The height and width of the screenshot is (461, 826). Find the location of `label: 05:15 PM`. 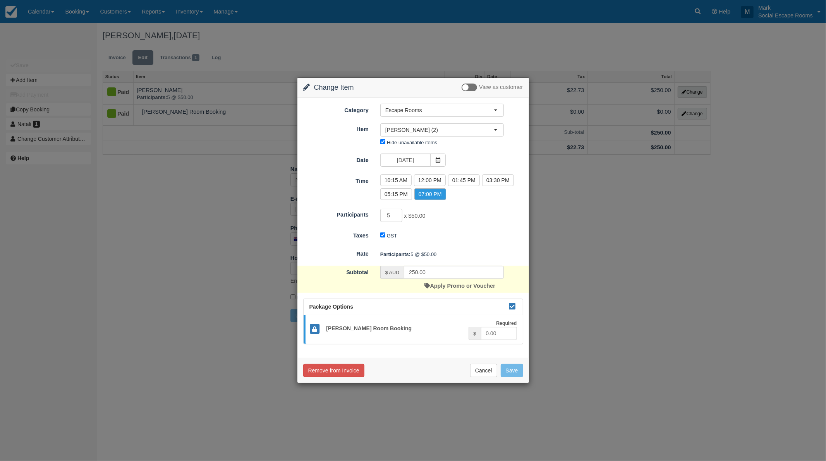

label: 05:15 PM is located at coordinates (396, 194).